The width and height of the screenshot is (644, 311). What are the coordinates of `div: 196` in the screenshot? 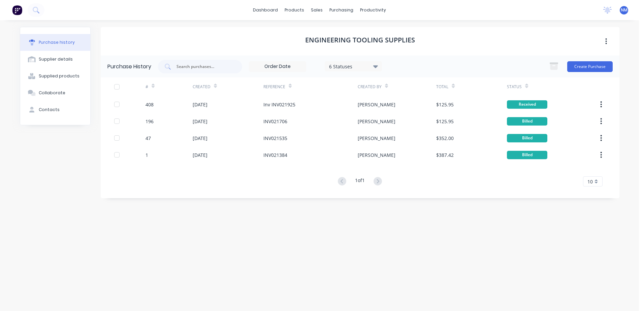 It's located at (150, 121).